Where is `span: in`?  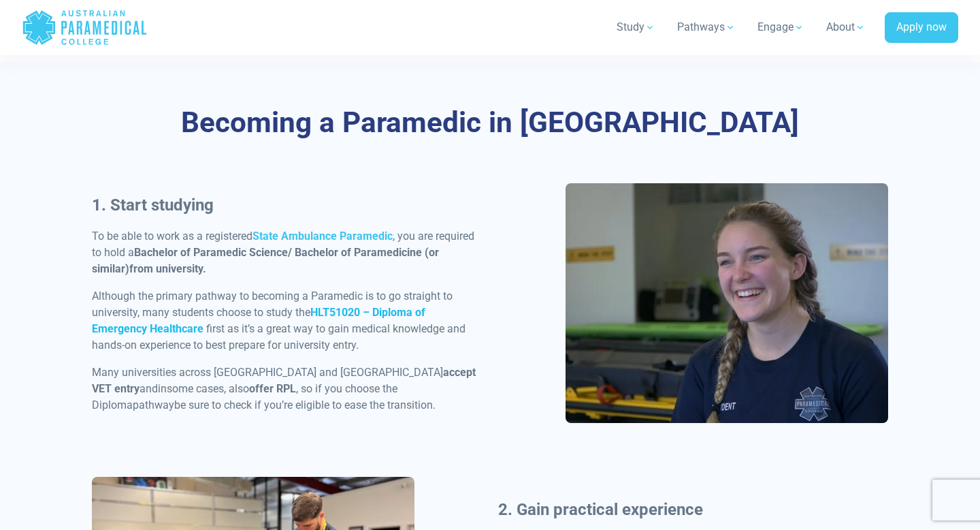 span: in is located at coordinates (162, 388).